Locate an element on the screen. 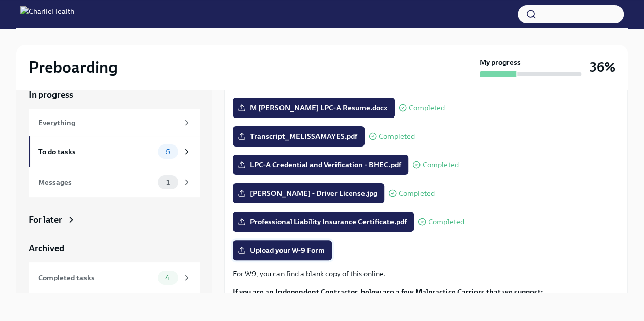 The height and width of the screenshot is (321, 644). label: Upload your W-9 Form is located at coordinates (282, 251).